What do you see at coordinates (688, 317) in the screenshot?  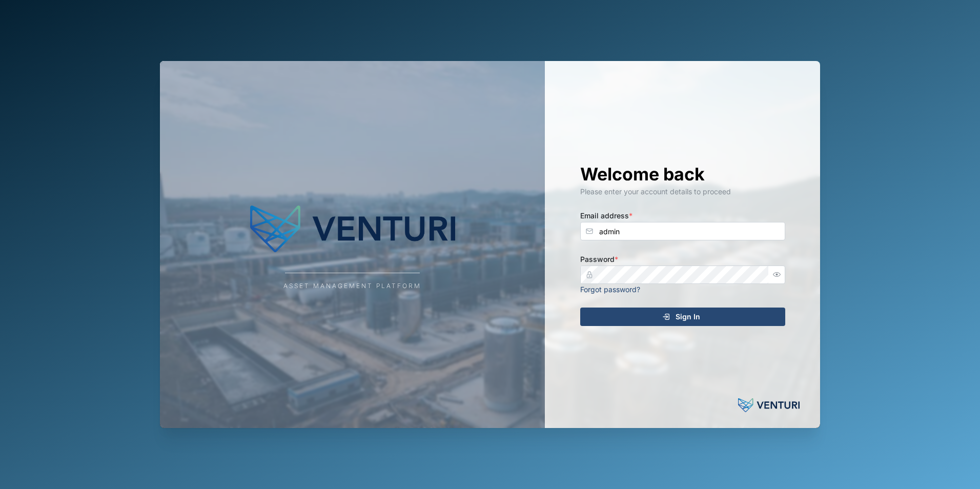 I see `span: Sign In` at bounding box center [688, 317].